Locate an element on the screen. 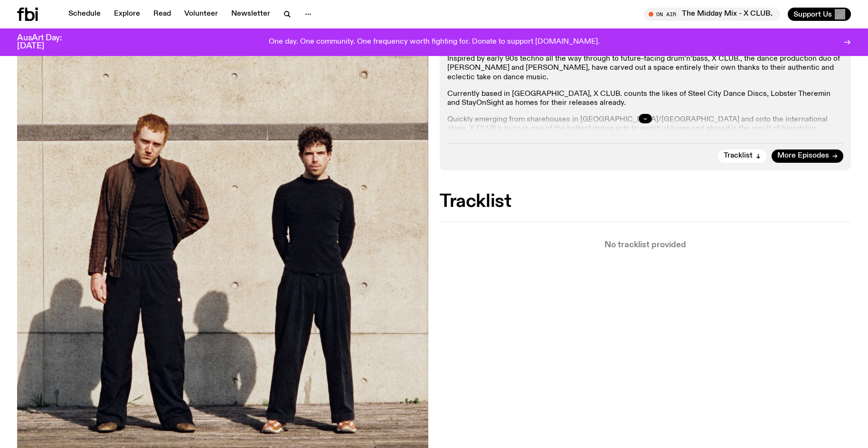 The width and height of the screenshot is (868, 448). p: Inspired by early 90s techno all the way through to future-facing drum’n’bass, X CLUB., the dance... is located at coordinates (645, 68).